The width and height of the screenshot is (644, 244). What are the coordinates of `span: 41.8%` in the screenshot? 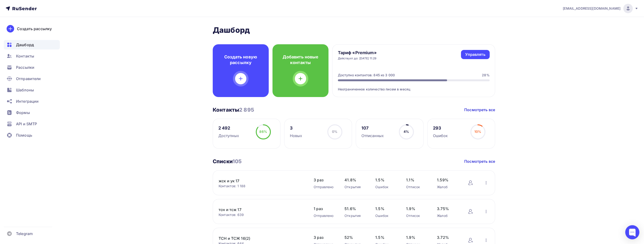 It's located at (355, 180).